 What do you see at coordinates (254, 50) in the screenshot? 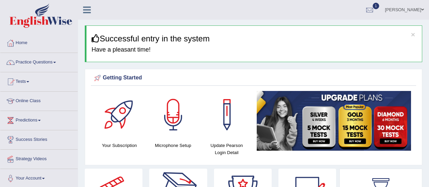
I see `h4: Have a pleasant time!` at bounding box center [254, 50].